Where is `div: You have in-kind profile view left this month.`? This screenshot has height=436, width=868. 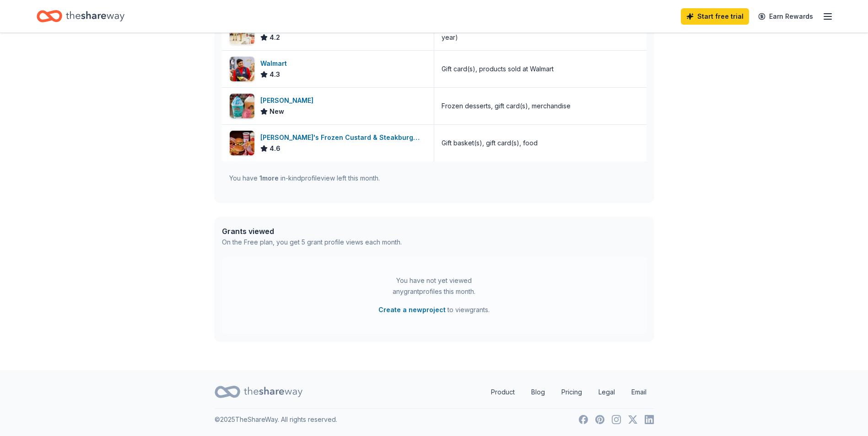 div: You have in-kind profile view left this month. is located at coordinates (305, 178).